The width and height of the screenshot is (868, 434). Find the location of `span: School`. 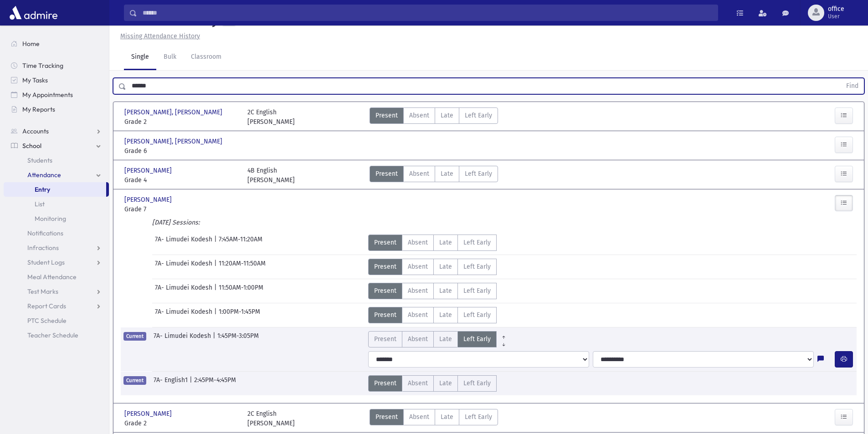

span: School is located at coordinates (32, 146).